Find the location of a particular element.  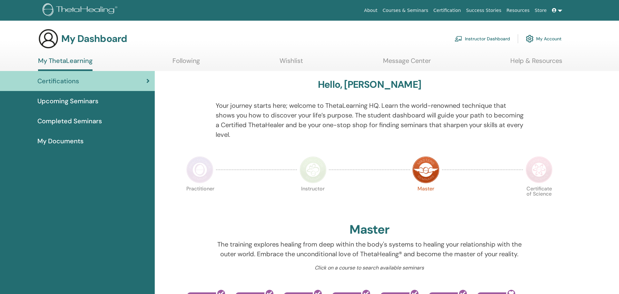

p: Master is located at coordinates (426, 200).